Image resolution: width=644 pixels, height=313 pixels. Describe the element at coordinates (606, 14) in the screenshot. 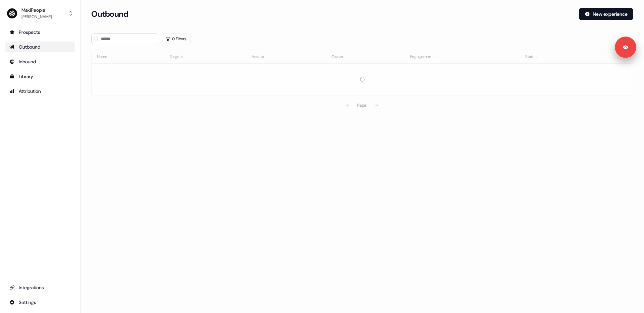

I see `button: New experience` at that location.